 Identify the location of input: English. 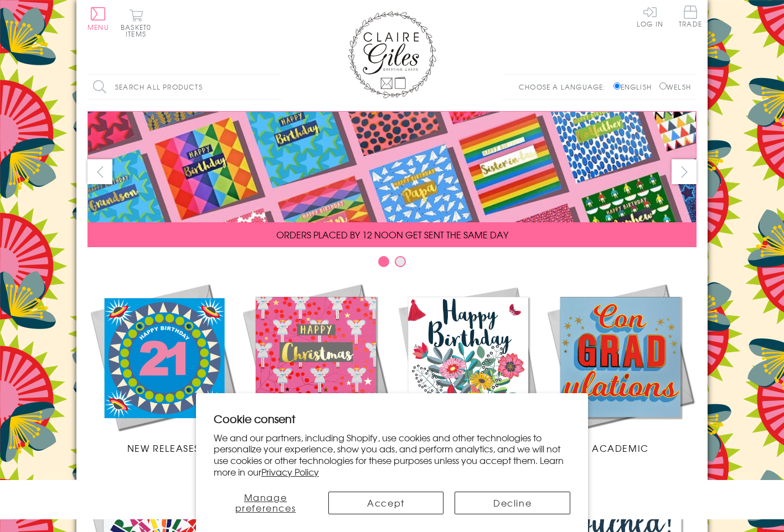
(617, 86).